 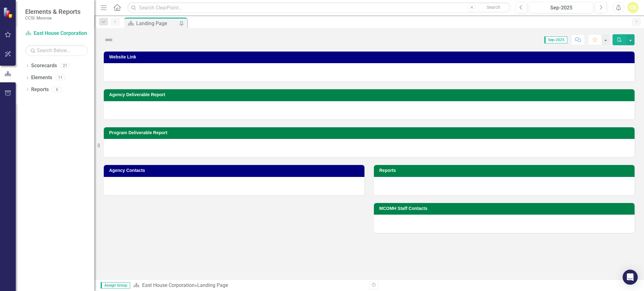 I want to click on div: 21, so click(x=65, y=66).